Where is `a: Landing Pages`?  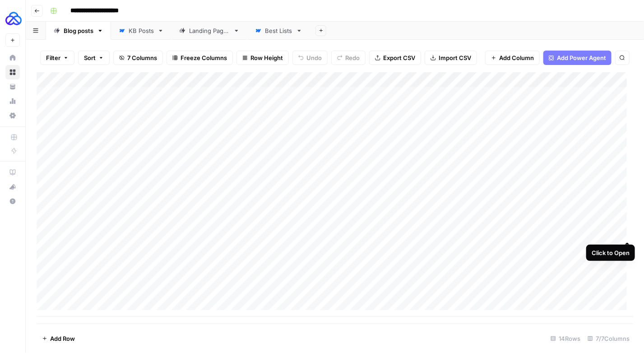
a: Landing Pages is located at coordinates (209, 30).